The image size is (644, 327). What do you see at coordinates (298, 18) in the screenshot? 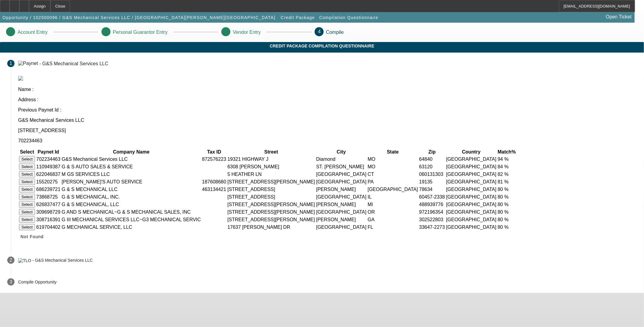
I see `button: Credit Package` at bounding box center [298, 18].